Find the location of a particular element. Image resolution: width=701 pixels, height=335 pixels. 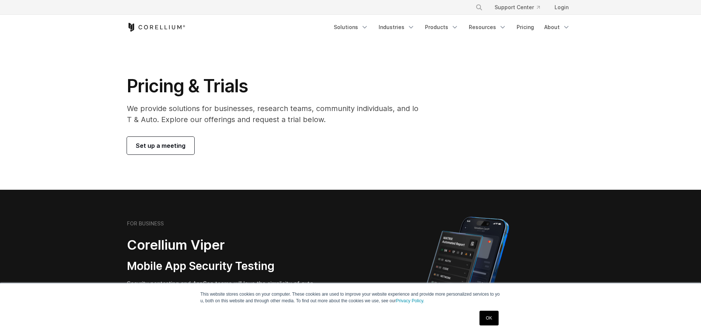

a: About is located at coordinates (557, 27).